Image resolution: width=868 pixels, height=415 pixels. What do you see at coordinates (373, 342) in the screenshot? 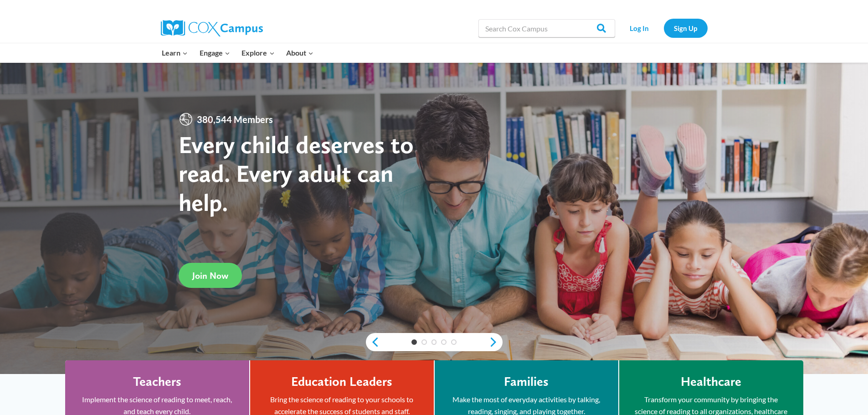
I see `a: previous` at bounding box center [373, 342].